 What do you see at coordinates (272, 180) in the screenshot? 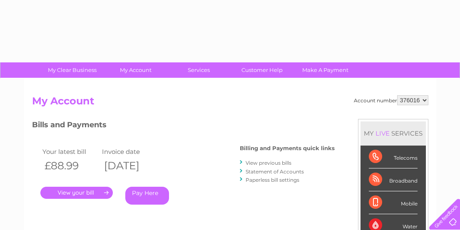
I see `a: Paperless bill settings` at bounding box center [272, 180].